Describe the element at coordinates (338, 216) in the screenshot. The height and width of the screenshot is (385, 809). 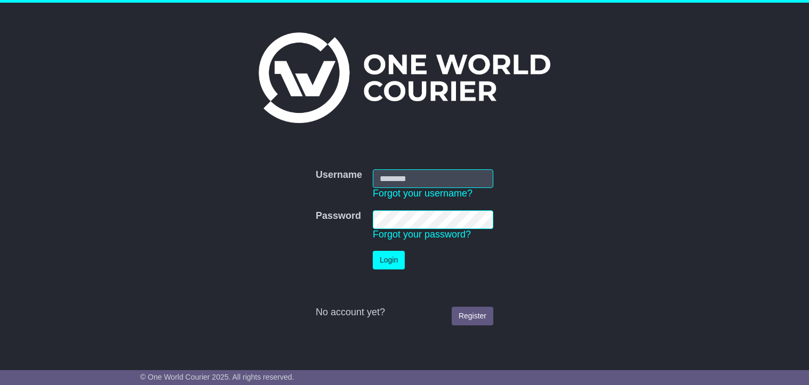
I see `label: Password` at that location.